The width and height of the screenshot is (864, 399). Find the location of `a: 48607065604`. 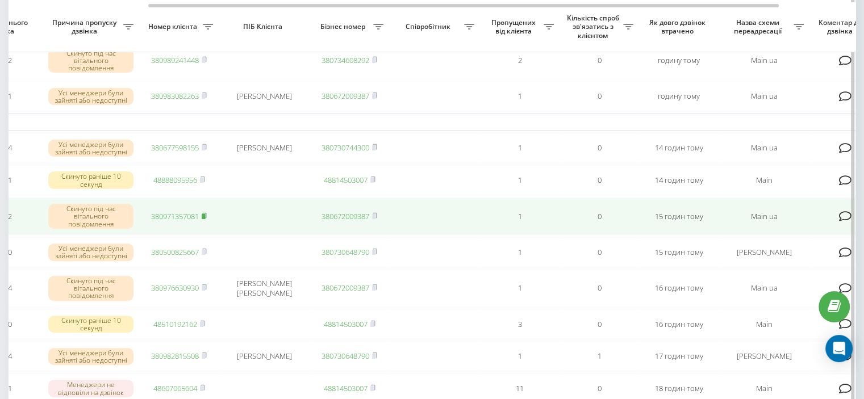

a: 48607065604 is located at coordinates (175, 388).